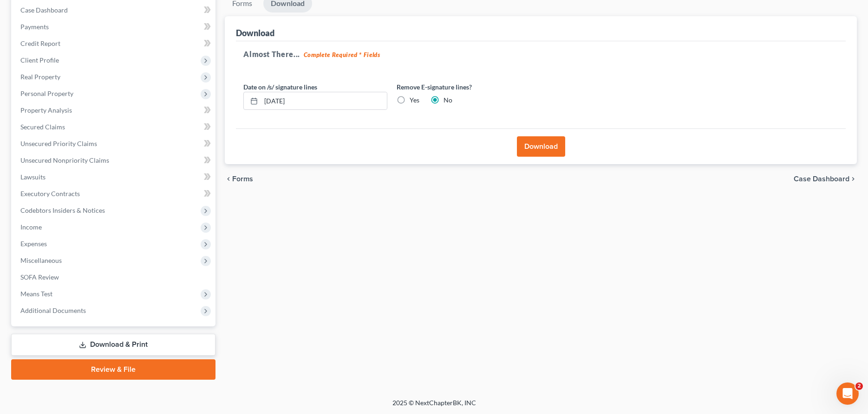 Image resolution: width=868 pixels, height=414 pixels. I want to click on span: Income, so click(31, 227).